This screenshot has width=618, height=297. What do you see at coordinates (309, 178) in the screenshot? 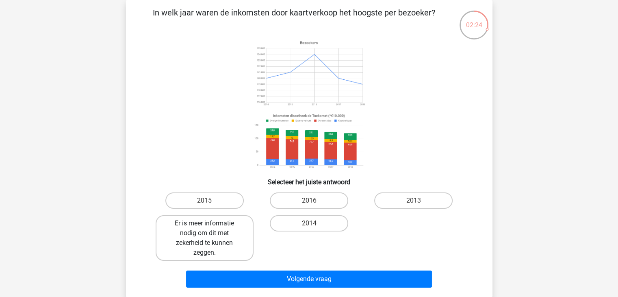
I see `h6: Selecteer het juiste antwoord` at bounding box center [309, 178].